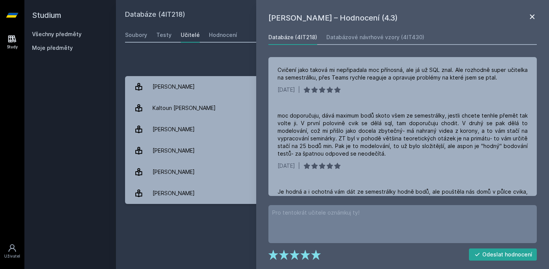 The height and width of the screenshot is (269, 549). What do you see at coordinates (164, 35) in the screenshot?
I see `div: Testy` at bounding box center [164, 35].